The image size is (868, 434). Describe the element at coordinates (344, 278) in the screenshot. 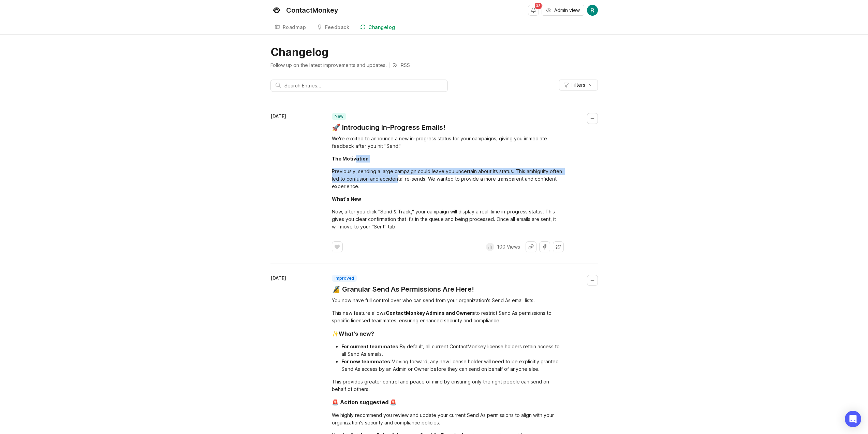

I see `p: improved` at that location.